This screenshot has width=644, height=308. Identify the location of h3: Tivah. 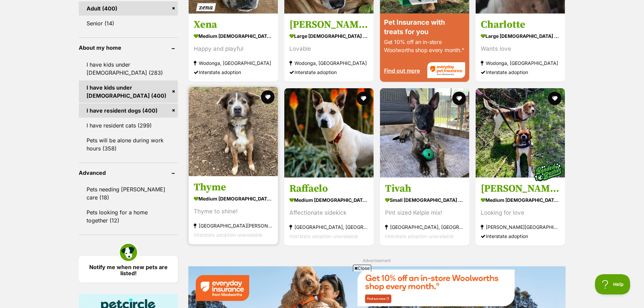
(424, 188).